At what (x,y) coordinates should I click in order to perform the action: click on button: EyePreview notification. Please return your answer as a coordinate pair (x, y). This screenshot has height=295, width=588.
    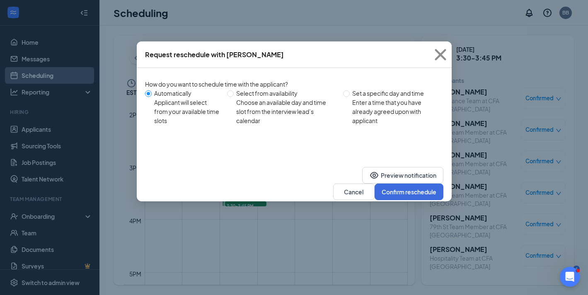
    Looking at the image, I should click on (403, 175).